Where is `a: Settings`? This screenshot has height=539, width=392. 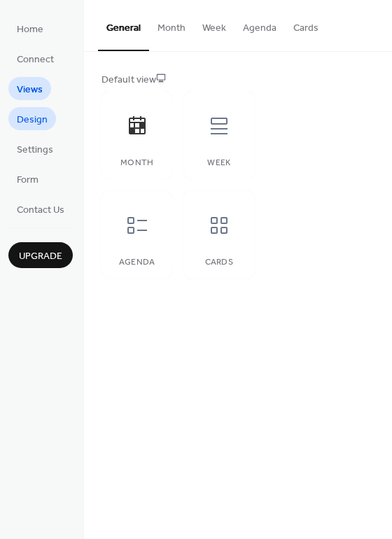 a: Settings is located at coordinates (35, 149).